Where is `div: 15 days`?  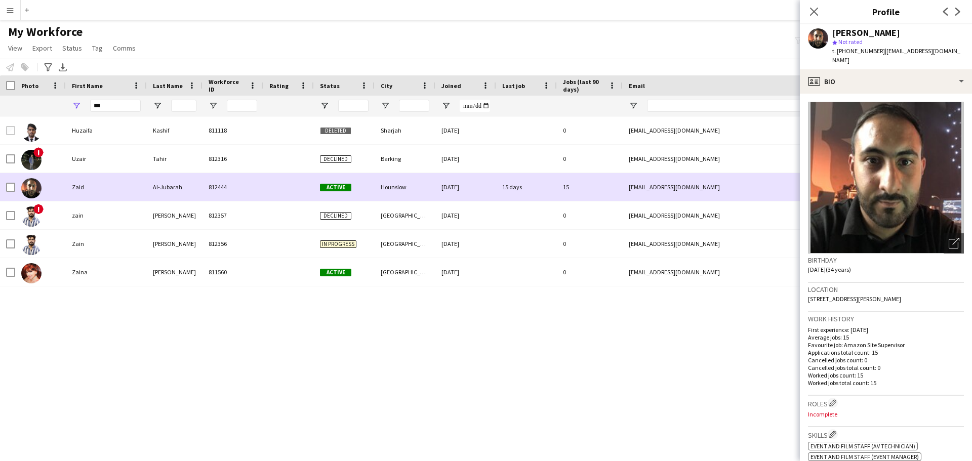
div: 15 days is located at coordinates (527, 187).